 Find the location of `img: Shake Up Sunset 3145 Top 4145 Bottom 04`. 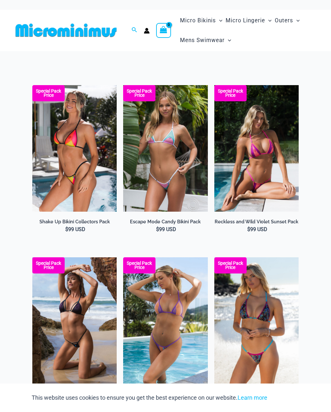

img: Shake Up Sunset 3145 Top 4145 Bottom 04 is located at coordinates (74, 149).